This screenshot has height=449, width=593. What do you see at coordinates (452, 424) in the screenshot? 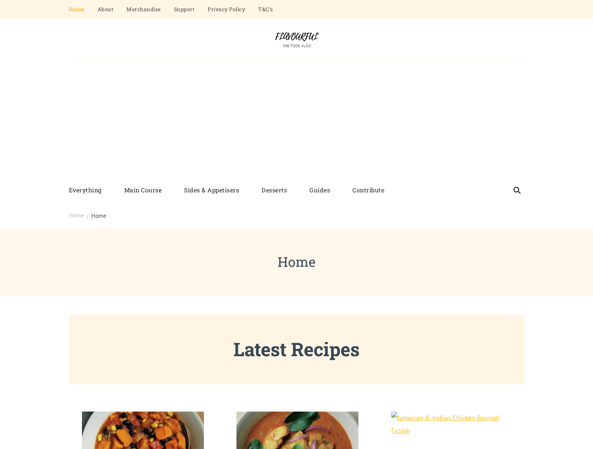
I see `img: Jamaican & Indian Chicken Basmati Fusion` at bounding box center [452, 424].